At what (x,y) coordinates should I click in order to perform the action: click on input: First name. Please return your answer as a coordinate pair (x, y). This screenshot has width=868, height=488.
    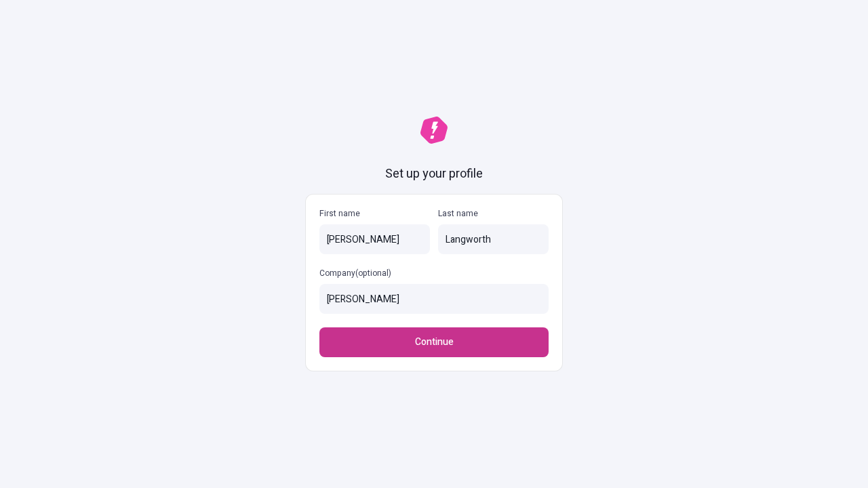
    Looking at the image, I should click on (374, 240).